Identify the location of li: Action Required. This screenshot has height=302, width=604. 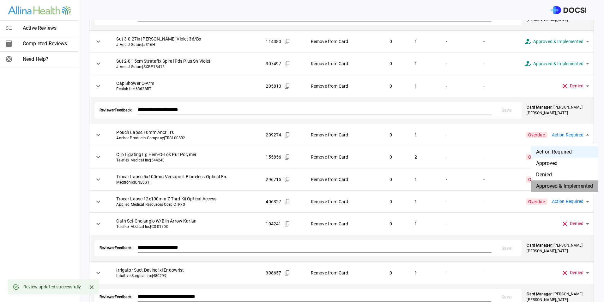
(565, 152).